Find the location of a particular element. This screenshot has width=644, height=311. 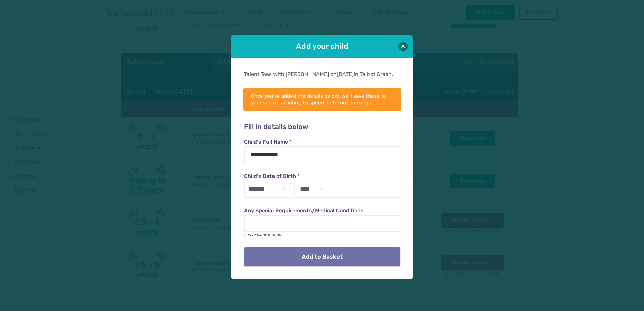

p: Leave blank if none is located at coordinates (322, 235).